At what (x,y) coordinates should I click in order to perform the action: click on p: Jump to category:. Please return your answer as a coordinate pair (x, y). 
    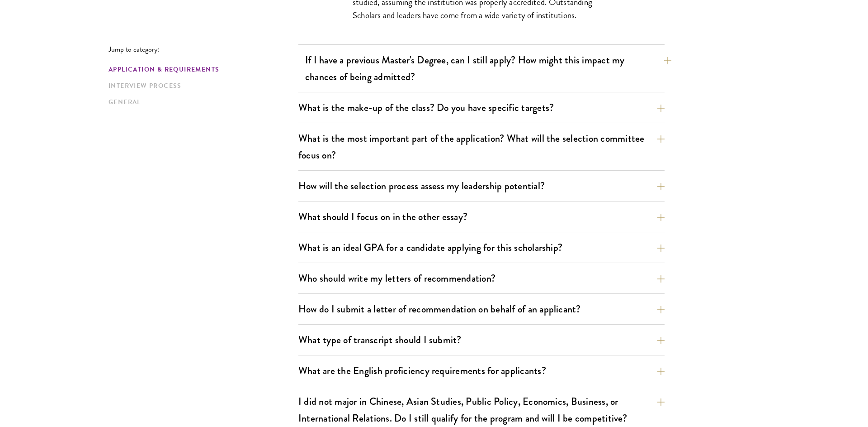
    Looking at the image, I should click on (203, 50).